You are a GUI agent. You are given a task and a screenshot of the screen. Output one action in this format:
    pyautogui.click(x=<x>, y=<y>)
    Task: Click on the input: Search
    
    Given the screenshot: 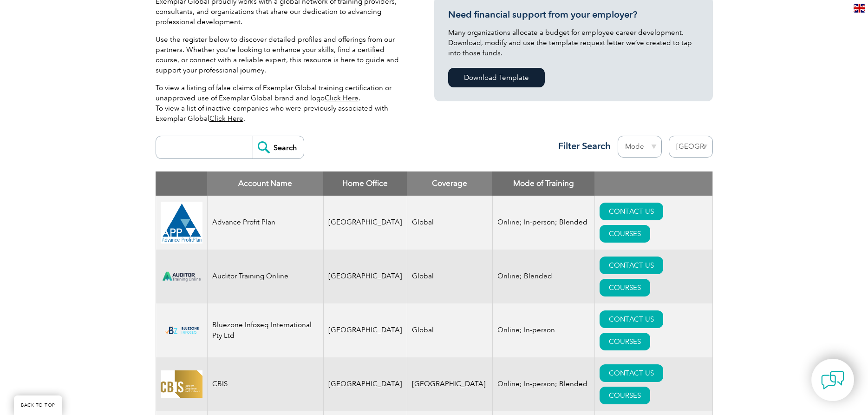 What is the action you would take?
    pyautogui.click(x=278, y=147)
    